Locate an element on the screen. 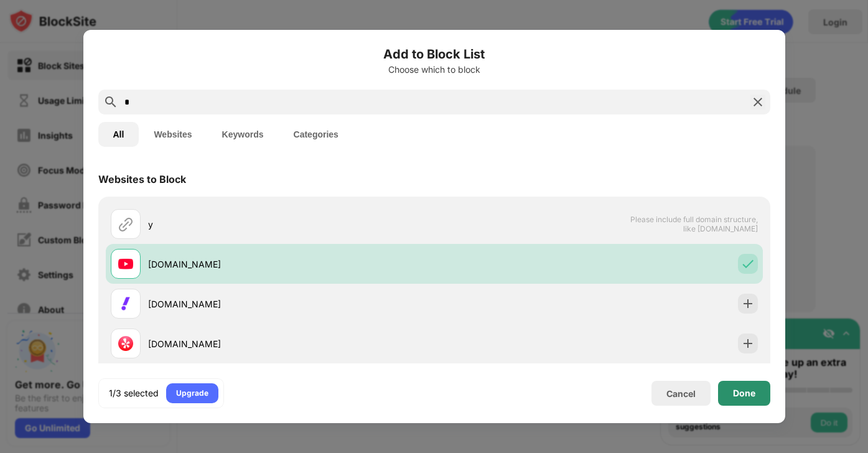  img: search-close is located at coordinates (758, 102).